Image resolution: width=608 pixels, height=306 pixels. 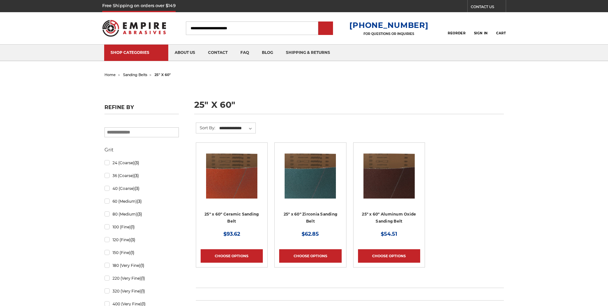 I want to click on img: 25" x 60" Ceramic Sanding Belt, so click(x=232, y=173).